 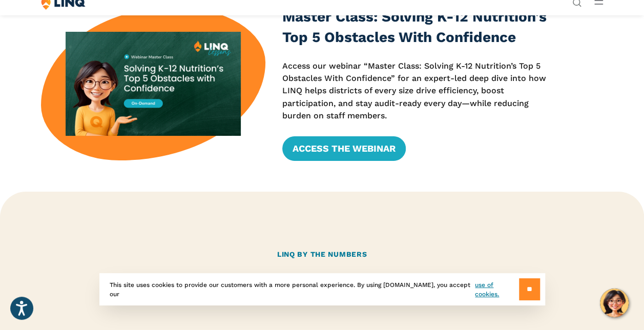 What do you see at coordinates (418, 91) in the screenshot?
I see `p: Access our webinar “Master Class: Solving K-12 Nutrition’s Top 5 Obstacles With Confidence” for a...` at bounding box center [418, 91].